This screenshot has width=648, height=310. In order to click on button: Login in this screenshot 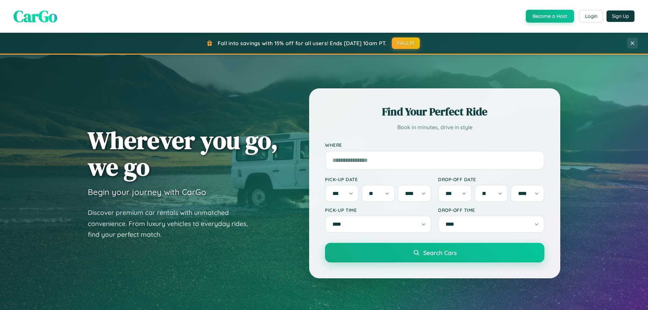, I will do `click(591, 16)`.